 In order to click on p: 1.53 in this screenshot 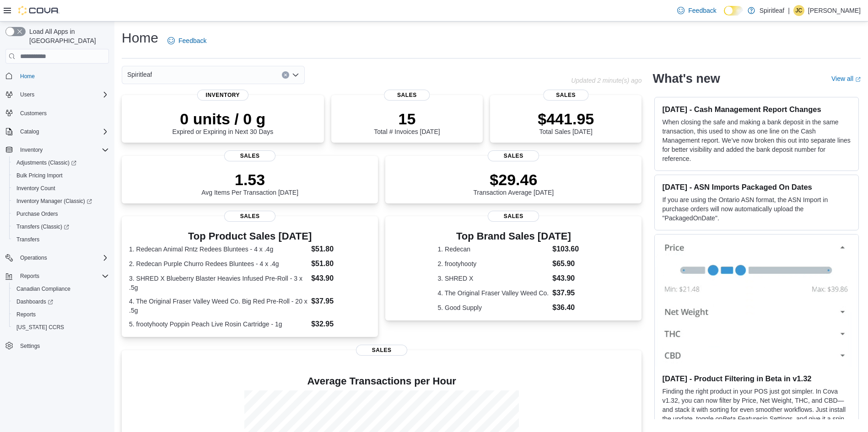, I will do `click(250, 180)`.